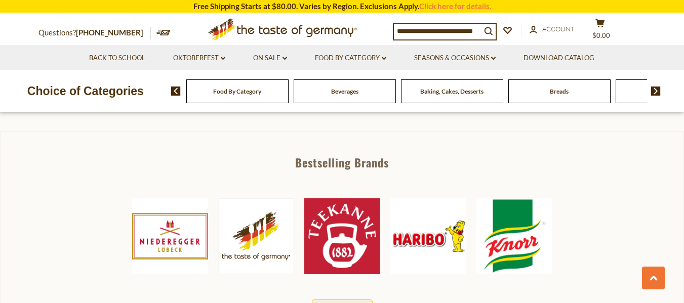 This screenshot has height=303, width=684. Describe the element at coordinates (117, 58) in the screenshot. I see `a: Back to School` at that location.